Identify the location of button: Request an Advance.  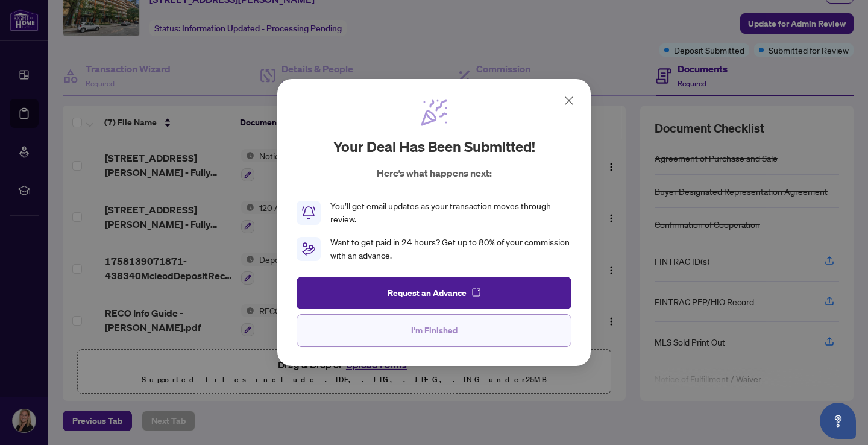
(434, 293).